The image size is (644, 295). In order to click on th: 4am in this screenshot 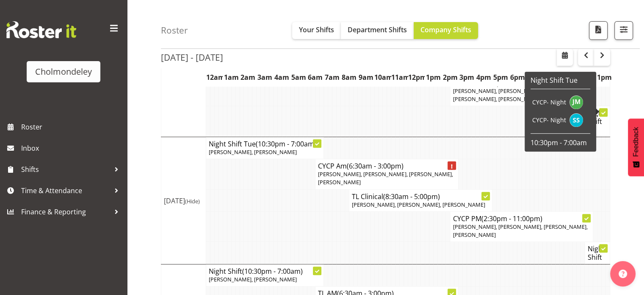, I will do `click(282, 78)`.